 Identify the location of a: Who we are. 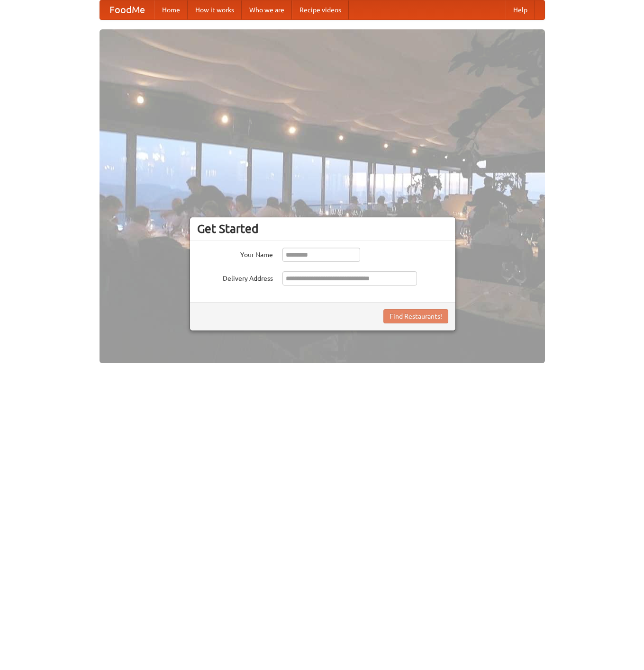
(266, 10).